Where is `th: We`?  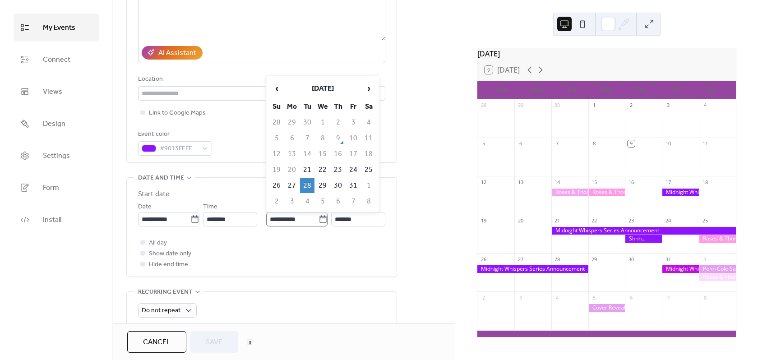 th: We is located at coordinates (322, 106).